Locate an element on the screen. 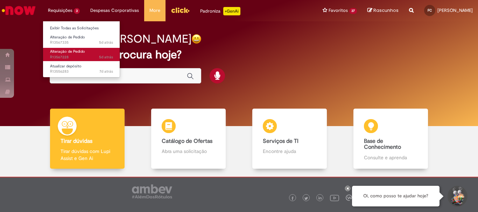  img: logo_footer_youtube.png is located at coordinates (334, 198).